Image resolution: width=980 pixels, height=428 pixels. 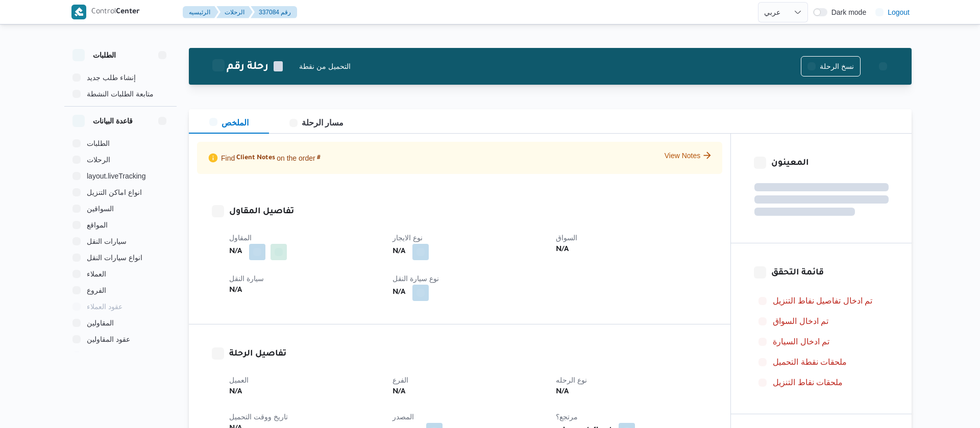 What do you see at coordinates (898, 12) in the screenshot?
I see `span: Logout` at bounding box center [898, 12].